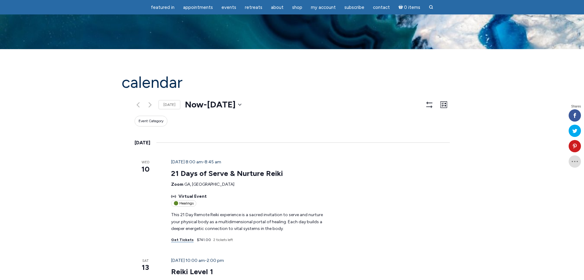  I want to click on i: Cart, so click(401, 7).